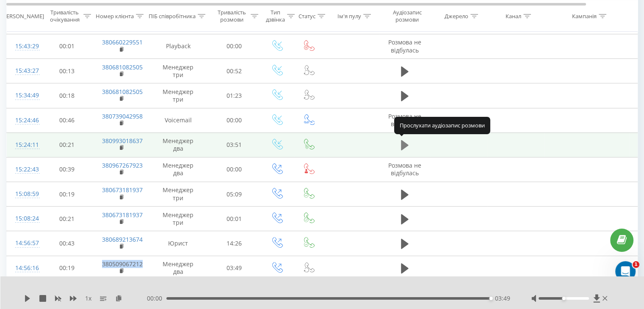 This screenshot has width=644, height=309. Describe the element at coordinates (67, 243) in the screenshot. I see `td: 00:43` at that location.